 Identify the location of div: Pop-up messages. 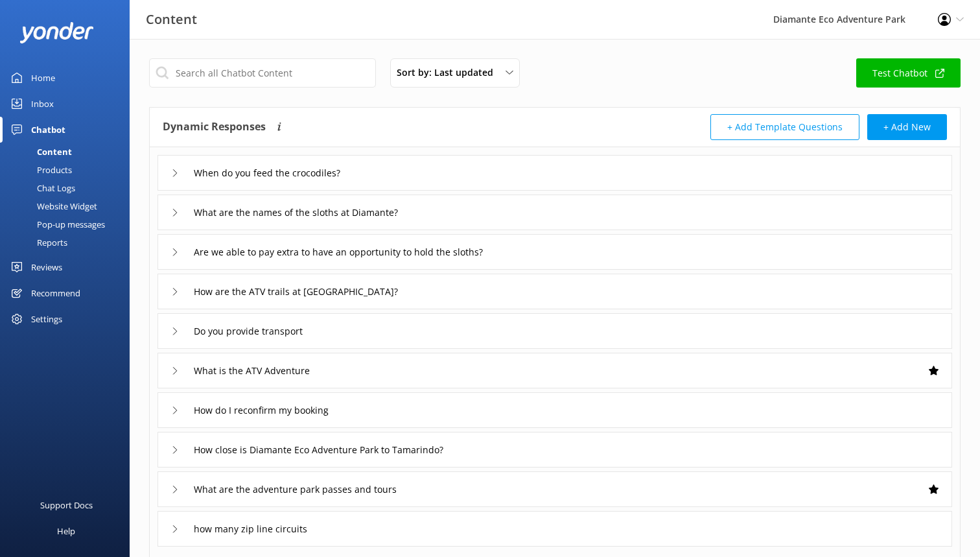
(56, 225).